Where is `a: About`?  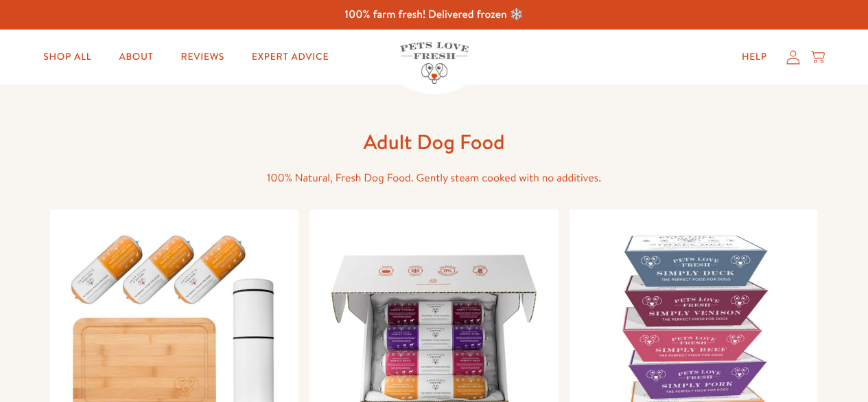
a: About is located at coordinates (136, 57).